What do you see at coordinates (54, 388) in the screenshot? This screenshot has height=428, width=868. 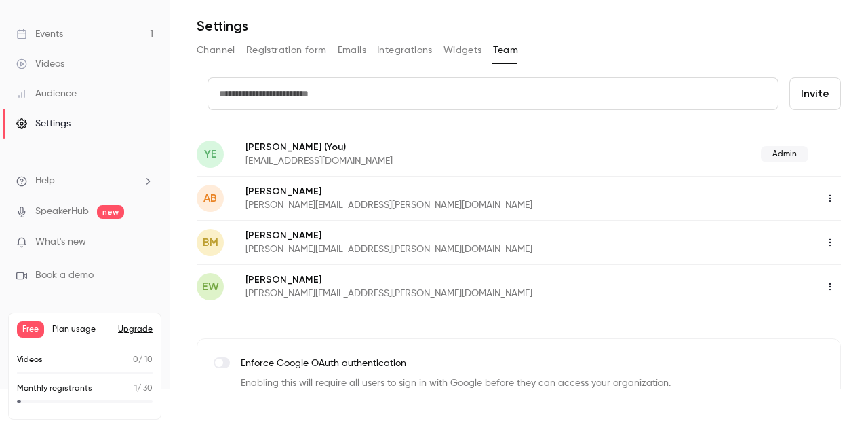 I see `p: Monthly registrants` at bounding box center [54, 388].